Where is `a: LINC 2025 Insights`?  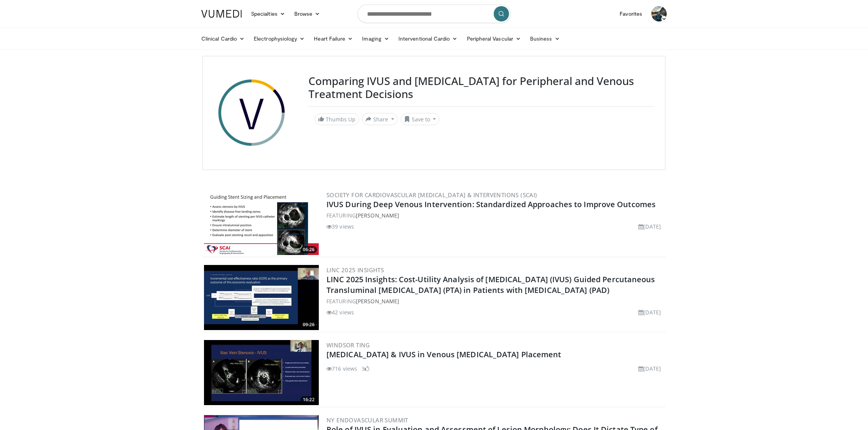 a: LINC 2025 Insights is located at coordinates (355, 270).